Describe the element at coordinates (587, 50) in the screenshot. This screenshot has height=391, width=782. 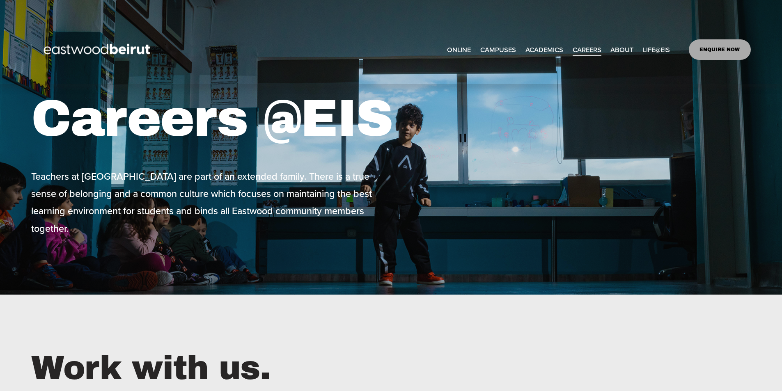
I see `a: CAREERS` at that location.